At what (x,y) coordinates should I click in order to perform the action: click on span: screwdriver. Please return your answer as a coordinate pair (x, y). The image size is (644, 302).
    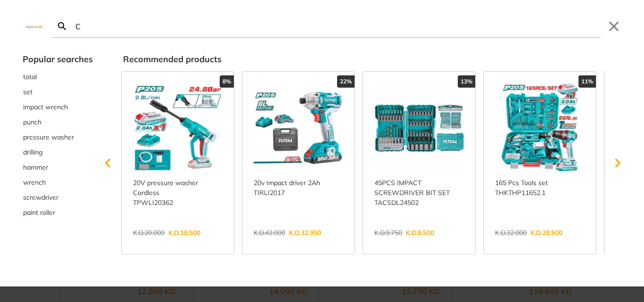
    Looking at the image, I should click on (41, 198).